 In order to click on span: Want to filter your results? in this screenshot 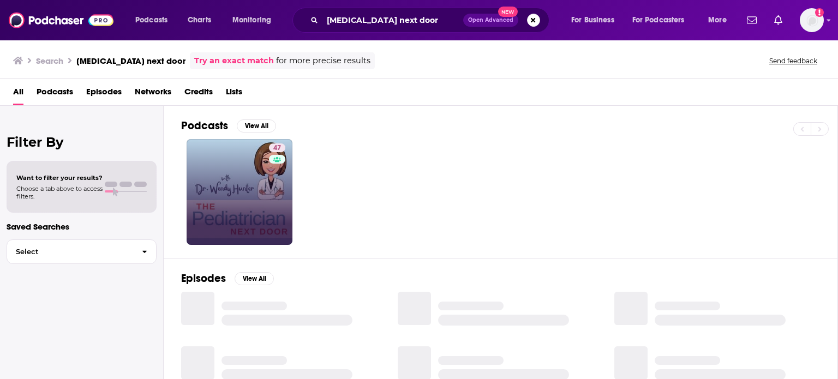, I will do `click(59, 178)`.